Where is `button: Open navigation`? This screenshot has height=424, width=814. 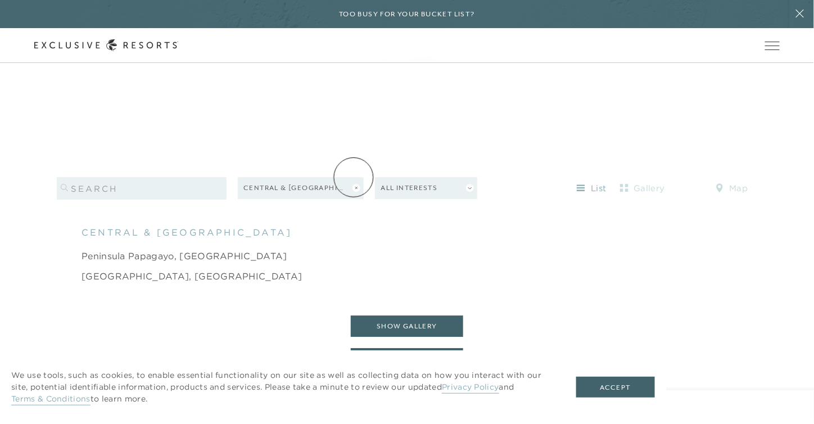 button: Open navigation is located at coordinates (772, 46).